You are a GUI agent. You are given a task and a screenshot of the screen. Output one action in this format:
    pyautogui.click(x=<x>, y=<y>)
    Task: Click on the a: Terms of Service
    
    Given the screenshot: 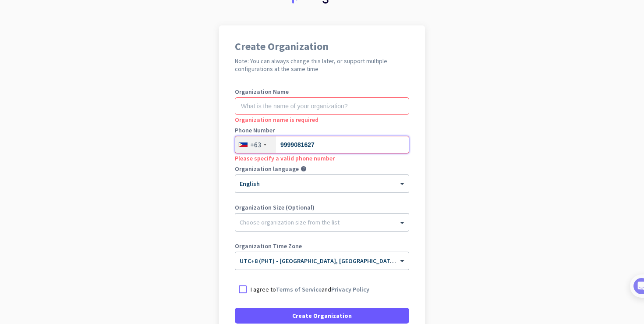 What is the action you would take?
    pyautogui.click(x=299, y=290)
    